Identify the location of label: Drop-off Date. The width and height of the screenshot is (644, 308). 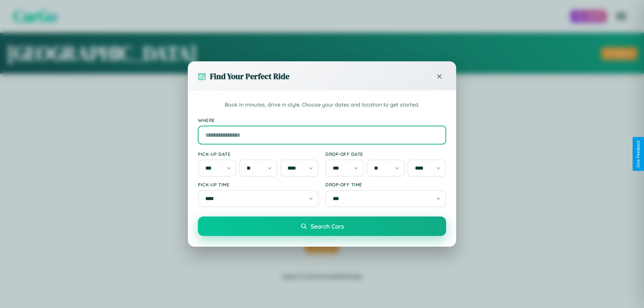
(386, 154).